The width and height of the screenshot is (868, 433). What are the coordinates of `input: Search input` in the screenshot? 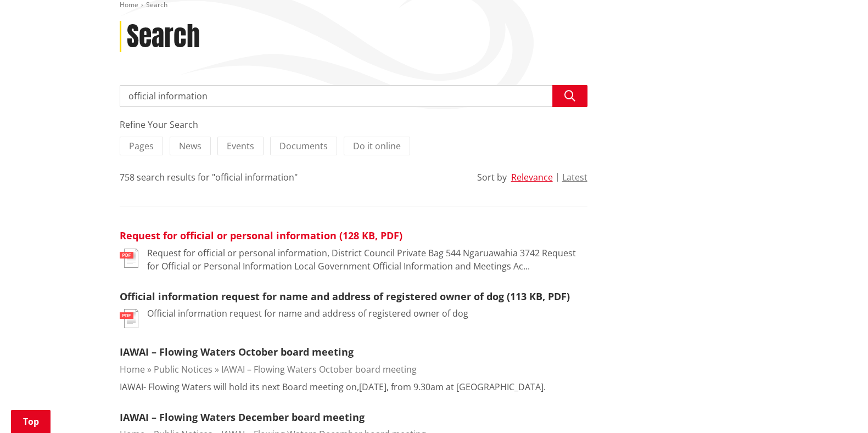 It's located at (353, 96).